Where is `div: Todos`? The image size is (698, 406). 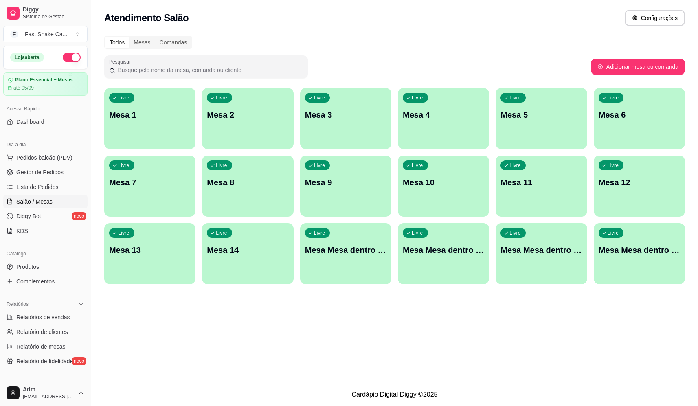 div: Todos is located at coordinates (117, 42).